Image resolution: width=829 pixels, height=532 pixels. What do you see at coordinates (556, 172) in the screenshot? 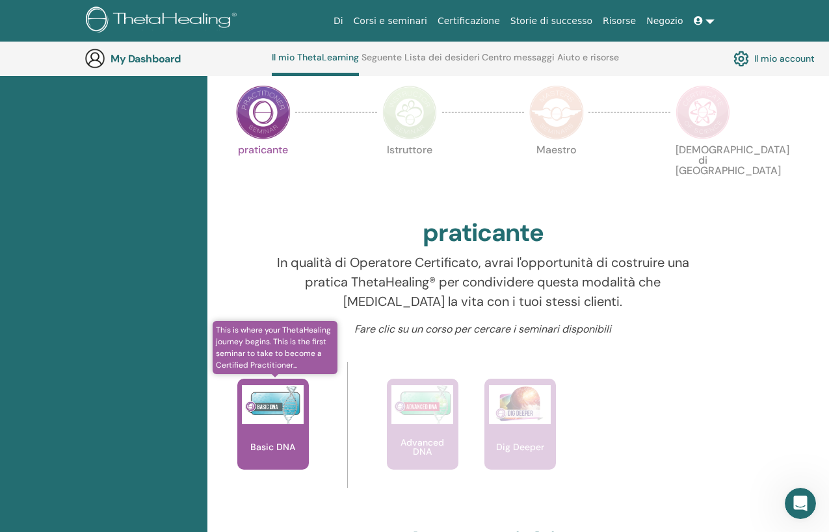
I see `p: Maestro` at bounding box center [556, 172].